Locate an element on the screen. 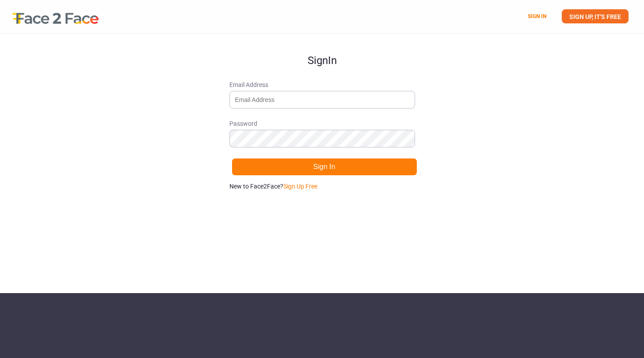  input: Password is located at coordinates (322, 138).